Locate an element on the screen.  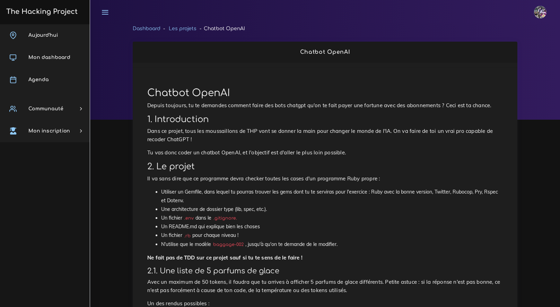
span: Mon dashboard is located at coordinates (49, 57).